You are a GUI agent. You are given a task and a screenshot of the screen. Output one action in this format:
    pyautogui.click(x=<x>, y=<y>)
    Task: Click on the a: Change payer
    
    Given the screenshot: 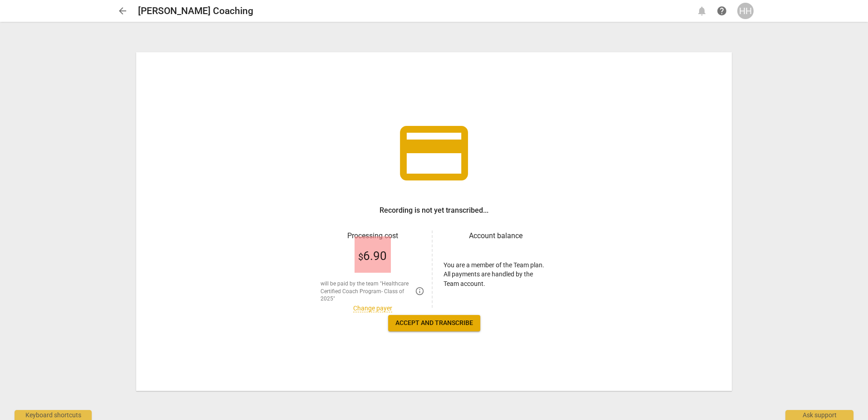 What is the action you would take?
    pyautogui.click(x=373, y=308)
    